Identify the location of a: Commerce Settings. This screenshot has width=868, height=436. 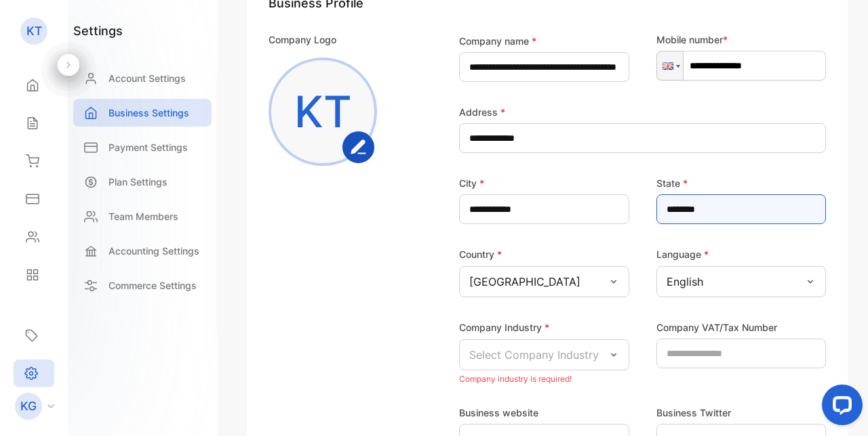
(143, 285).